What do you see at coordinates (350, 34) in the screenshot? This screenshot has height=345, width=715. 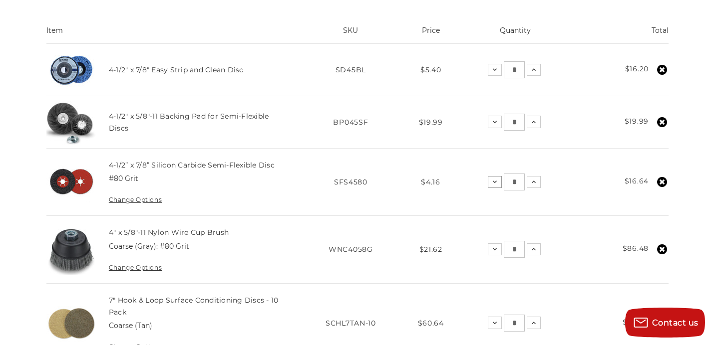 I see `th: SKU` at bounding box center [350, 34].